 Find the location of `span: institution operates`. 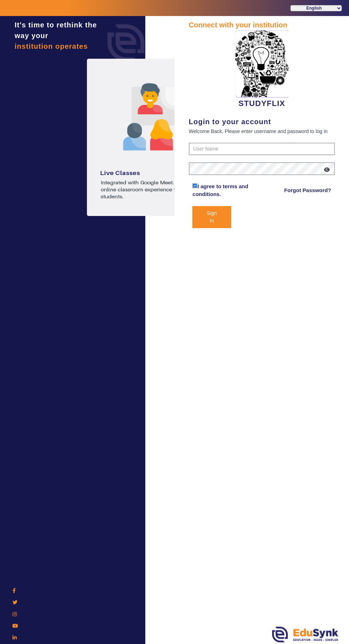

span: institution operates is located at coordinates (51, 46).